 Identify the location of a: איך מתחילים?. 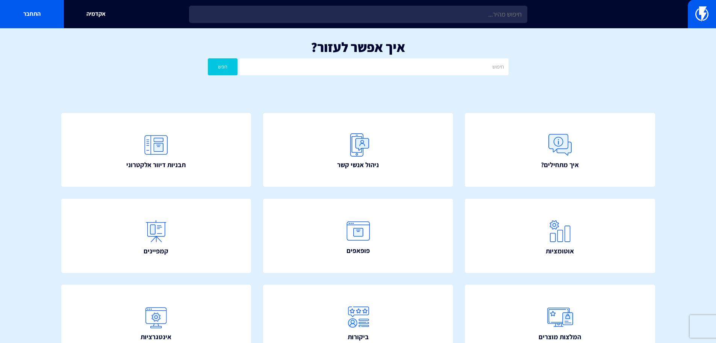
(560, 150).